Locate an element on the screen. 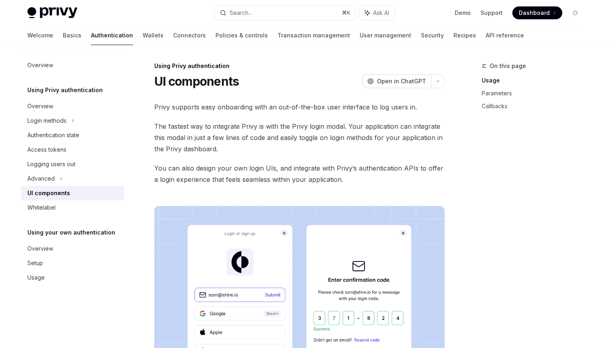 This screenshot has height=348, width=609. button: Open in ChatGPT is located at coordinates (396, 81).